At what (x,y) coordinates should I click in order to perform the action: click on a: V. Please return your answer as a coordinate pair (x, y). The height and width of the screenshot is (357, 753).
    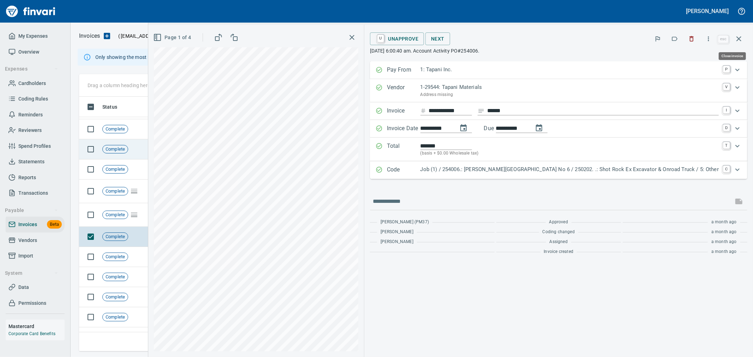
    Looking at the image, I should click on (726, 87).